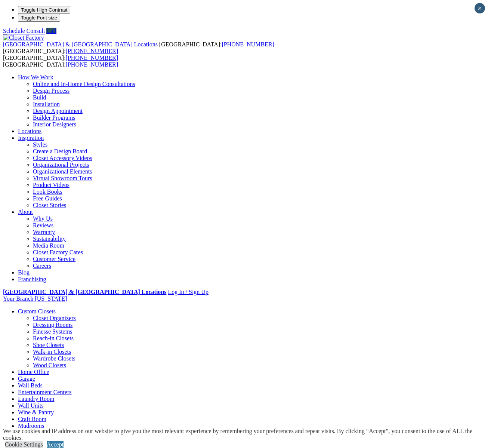 The image size is (488, 448). I want to click on a: Closet Factory Cares, so click(58, 252).